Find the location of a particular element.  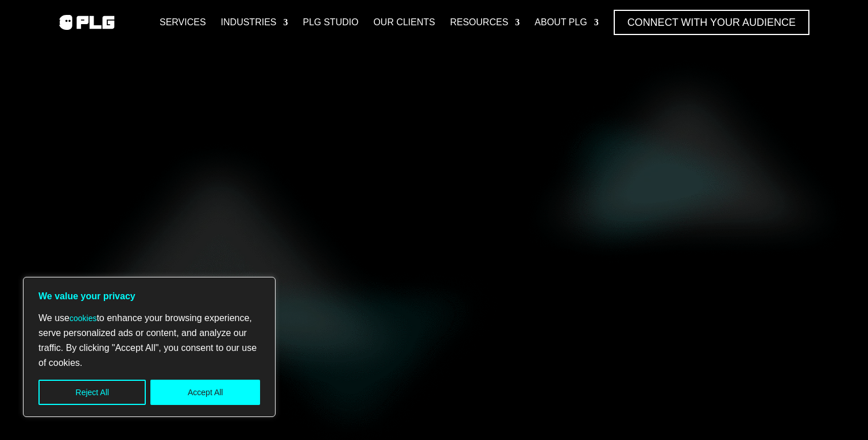

a: Industries is located at coordinates (254, 22).